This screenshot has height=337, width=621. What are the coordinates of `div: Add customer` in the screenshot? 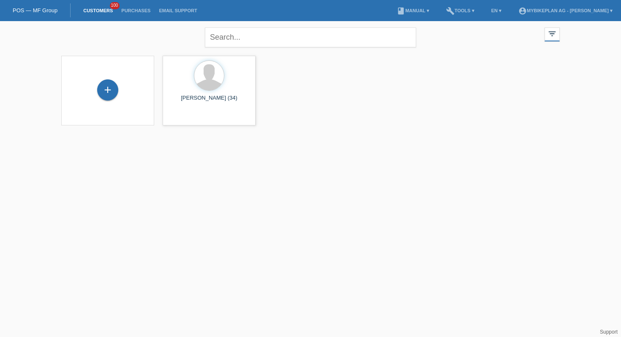 It's located at (108, 90).